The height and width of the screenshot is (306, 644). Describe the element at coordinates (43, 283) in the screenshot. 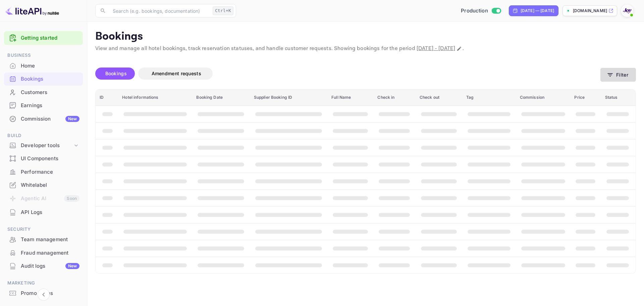

I see `span: Marketing` at that location.